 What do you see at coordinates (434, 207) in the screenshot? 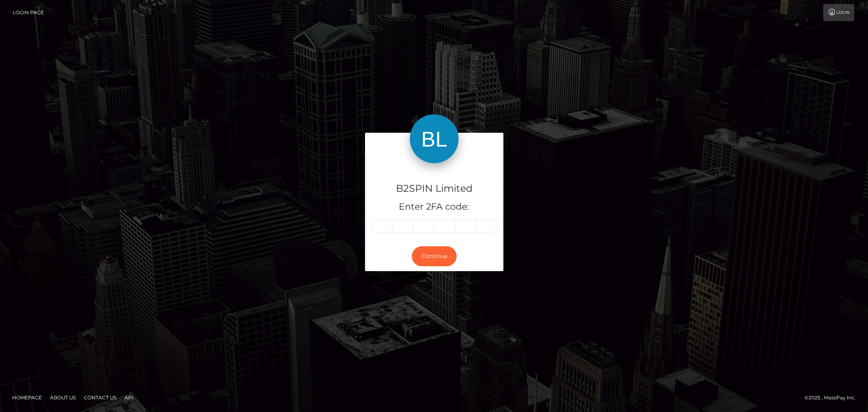
I see `h5: Enter 2FA code:` at bounding box center [434, 207].